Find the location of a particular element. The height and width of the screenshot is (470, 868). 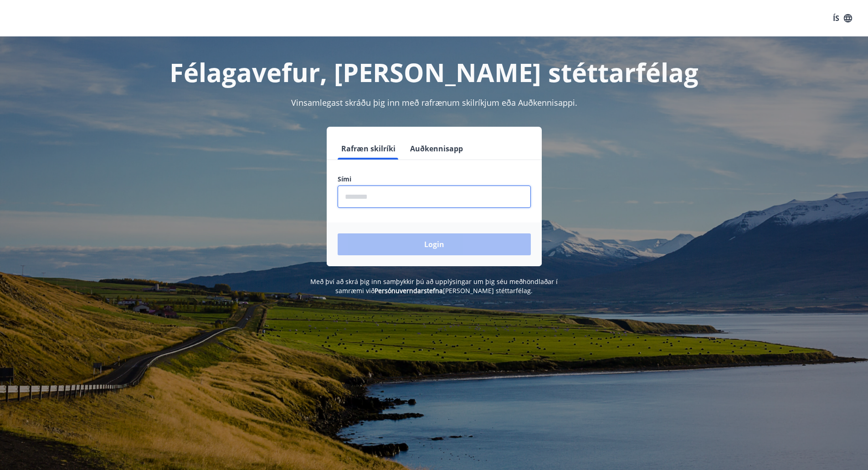

span: Með því að skrá þig inn samþykkir þú að upplýsingar um þig séu meðhöndlaðar í samræmi við [PERSON... is located at coordinates (434, 286).